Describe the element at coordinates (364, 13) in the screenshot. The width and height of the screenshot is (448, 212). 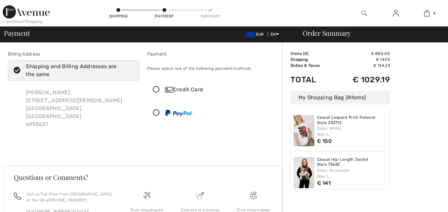
I see `img: search the website` at that location.